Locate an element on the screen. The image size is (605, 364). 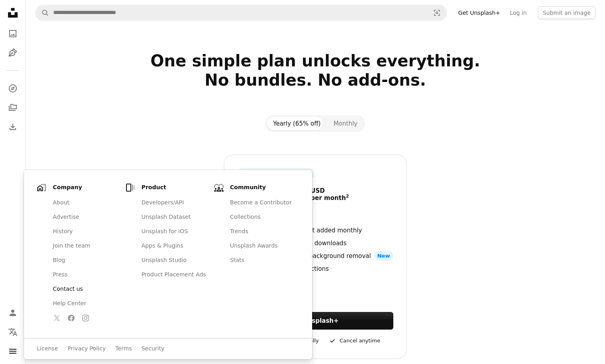
h2: One simple plan unlocks everything. No bundles. No add-ons. is located at coordinates (315, 80).